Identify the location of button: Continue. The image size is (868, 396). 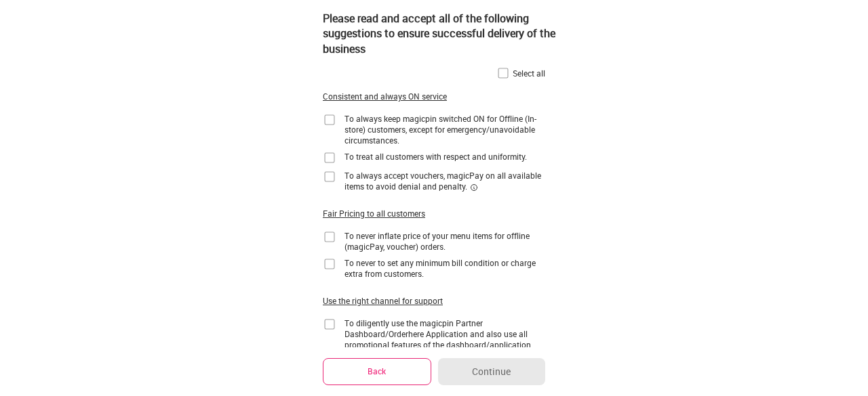
(491, 372).